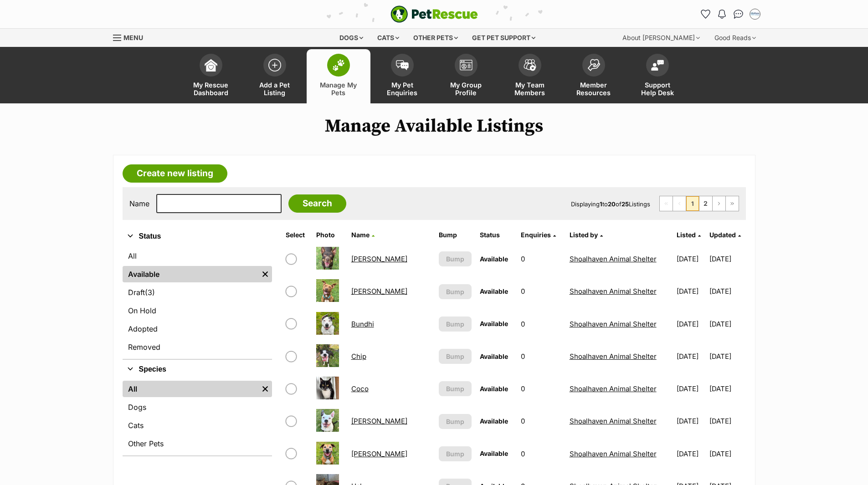 This screenshot has width=868, height=485. I want to click on img: group-profile-icon-3fa3cf56718a62981997c0bc7e787c4b2cf8bcc04b72c1350f741eb67cf2f40e.svg, so click(466, 65).